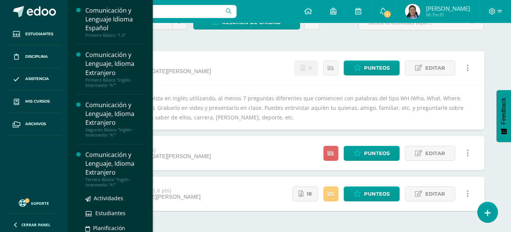 The width and height of the screenshot is (511, 232). I want to click on a: No se han realizado entregas, so click(307, 68).